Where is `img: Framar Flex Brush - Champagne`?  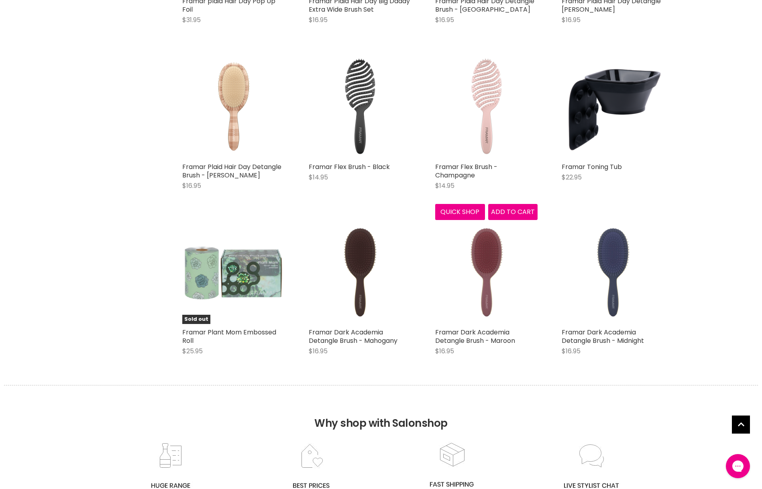 img: Framar Flex Brush - Champagne is located at coordinates (486, 107).